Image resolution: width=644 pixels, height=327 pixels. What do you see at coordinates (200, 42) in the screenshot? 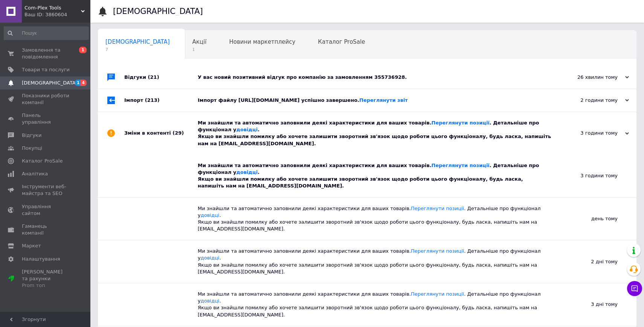
I see `span: Акції` at bounding box center [200, 42].